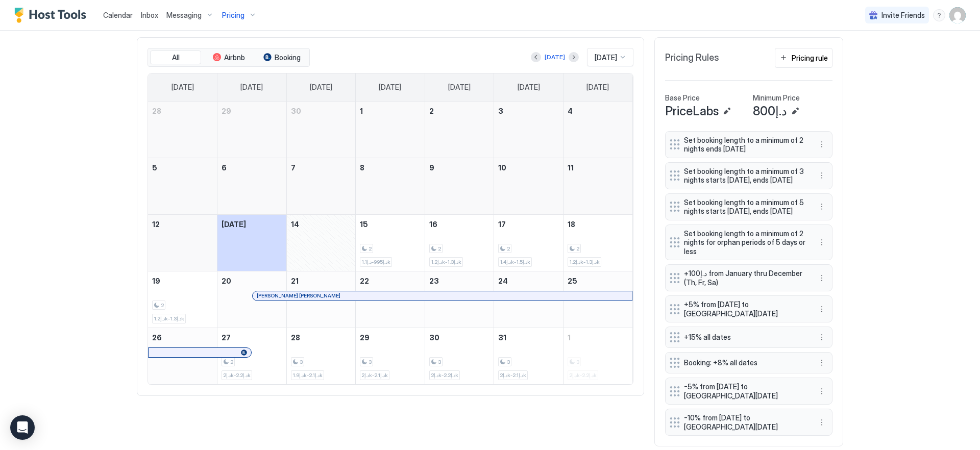 This screenshot has width=980, height=450. What do you see at coordinates (574, 57) in the screenshot?
I see `button: Next month` at bounding box center [574, 57].